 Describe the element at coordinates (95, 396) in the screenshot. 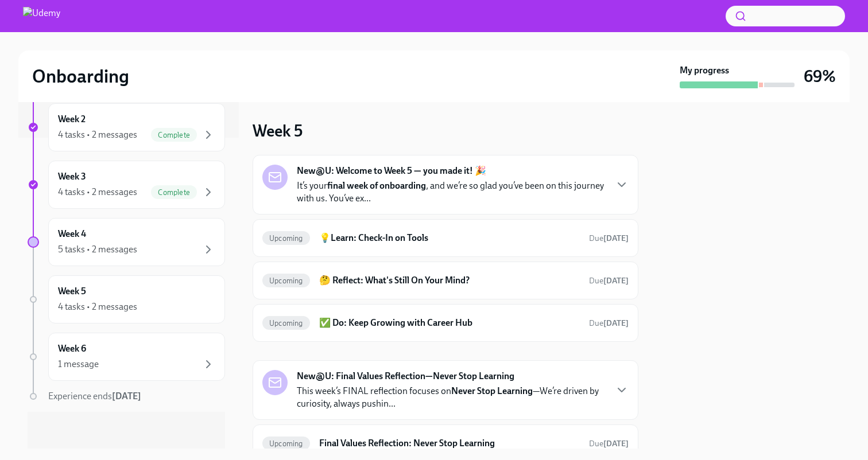

I see `span: Experience ends` at that location.